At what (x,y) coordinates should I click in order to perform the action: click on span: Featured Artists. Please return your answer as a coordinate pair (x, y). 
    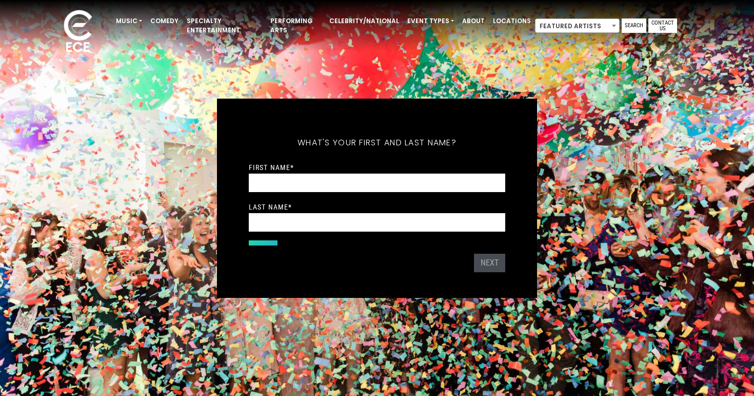
    Looking at the image, I should click on (577, 26).